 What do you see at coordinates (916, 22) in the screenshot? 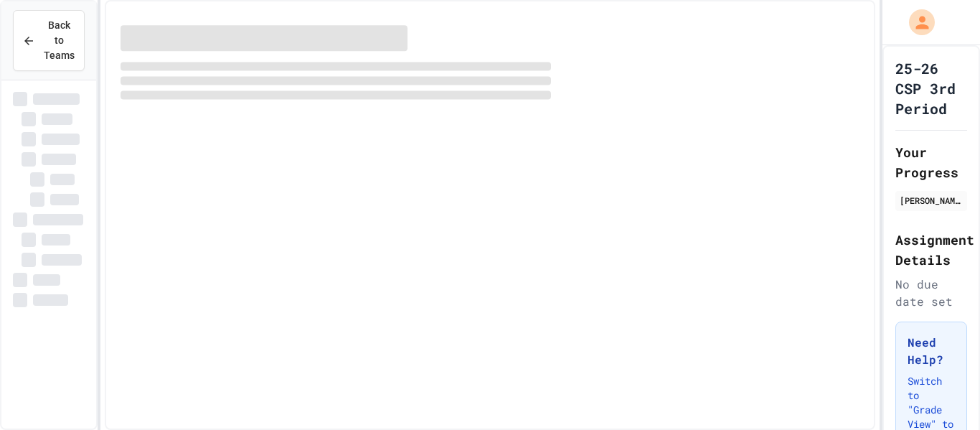
I see `div: My Account` at bounding box center [916, 22].